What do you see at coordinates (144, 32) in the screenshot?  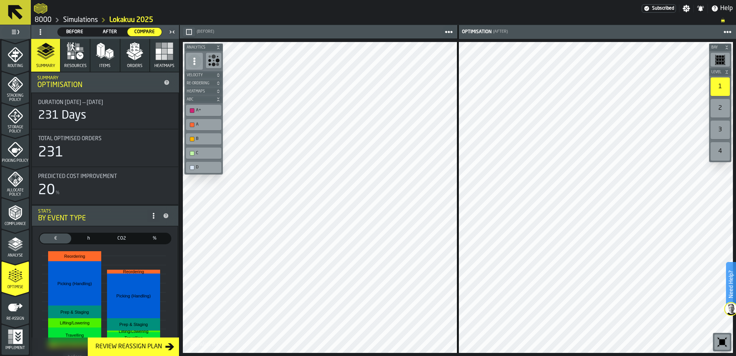 I see `span: Compare` at bounding box center [144, 32].